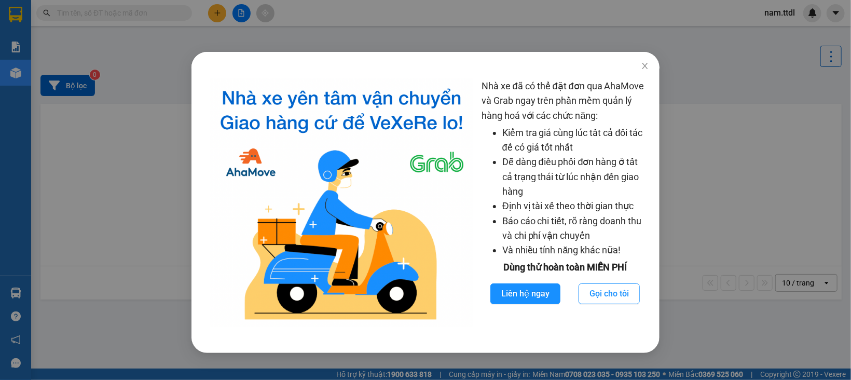 The image size is (851, 380). What do you see at coordinates (342, 203) in the screenshot?
I see `img: logo` at bounding box center [342, 203].